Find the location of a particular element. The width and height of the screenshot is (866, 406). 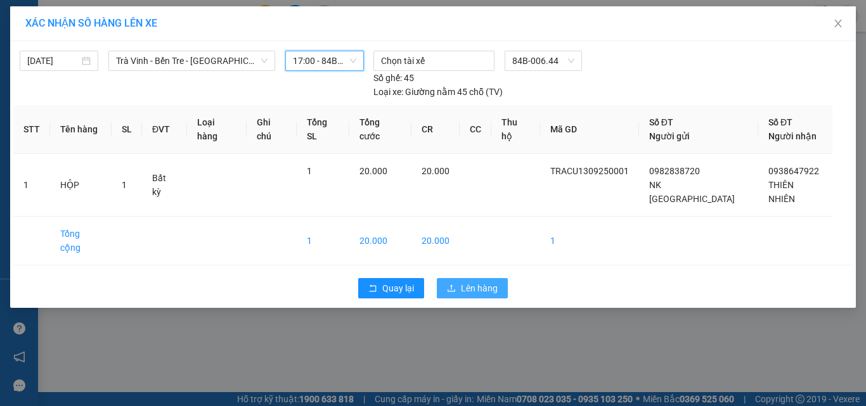

th: Thu hộ is located at coordinates (515, 129).